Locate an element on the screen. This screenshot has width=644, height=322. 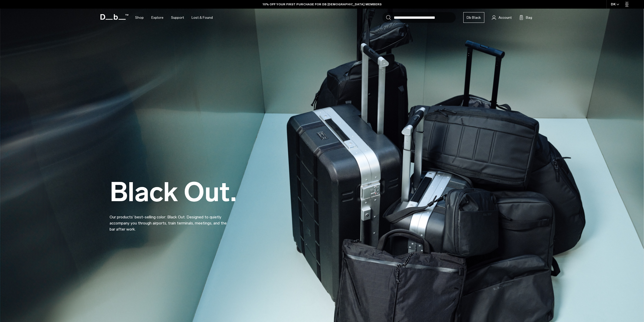
nav: Main Navigation is located at coordinates (174, 18).